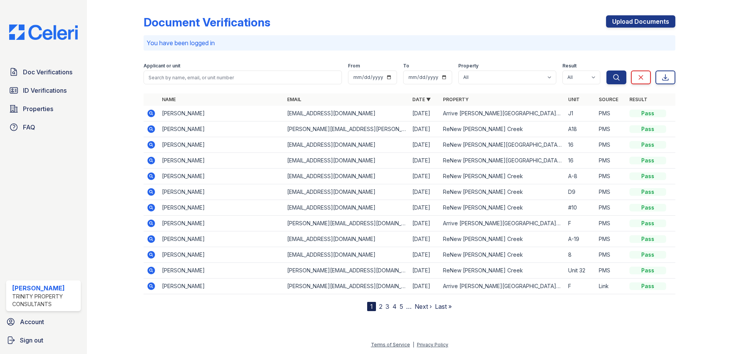  Describe the element at coordinates (45, 300) in the screenshot. I see `div: Trinity Property Consultants` at that location.